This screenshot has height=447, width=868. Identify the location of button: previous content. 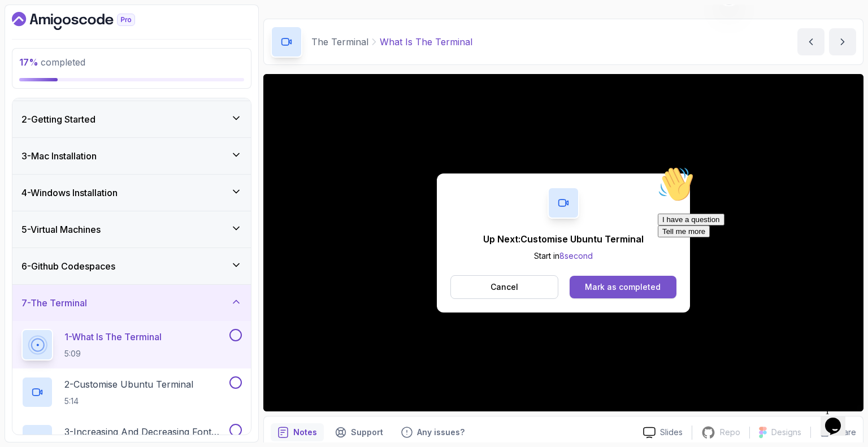
(811, 42).